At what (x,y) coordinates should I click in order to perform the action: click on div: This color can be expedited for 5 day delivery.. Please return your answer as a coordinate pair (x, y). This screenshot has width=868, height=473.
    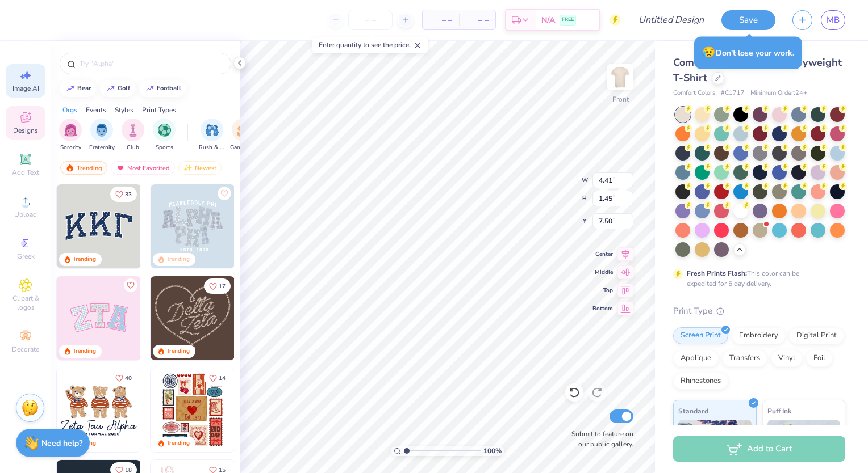
    Looking at the image, I should click on (756, 278).